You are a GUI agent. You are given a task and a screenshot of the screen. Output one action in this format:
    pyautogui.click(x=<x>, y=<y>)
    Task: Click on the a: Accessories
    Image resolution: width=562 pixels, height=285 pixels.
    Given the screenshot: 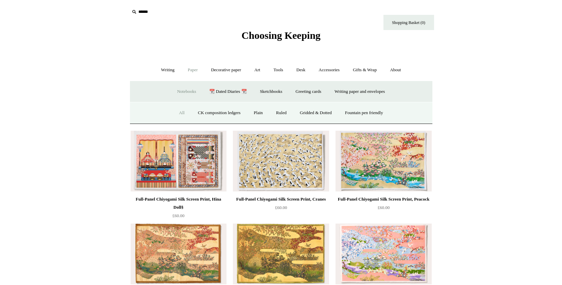 What is the action you would take?
    pyautogui.click(x=329, y=70)
    